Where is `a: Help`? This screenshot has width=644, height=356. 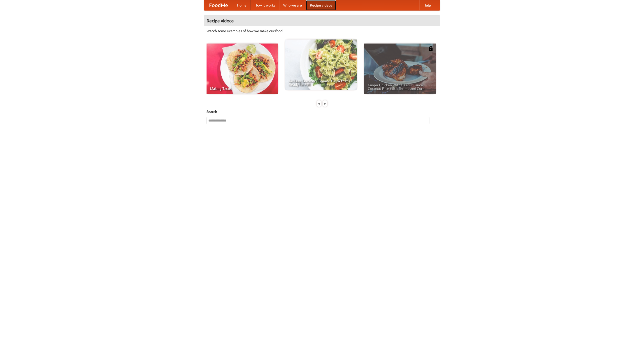
a: Help is located at coordinates (427, 5).